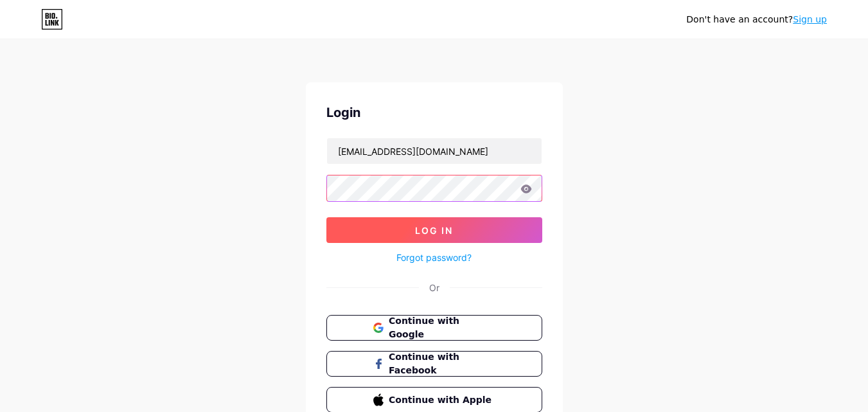  I want to click on a: Continue with Facebook, so click(435, 364).